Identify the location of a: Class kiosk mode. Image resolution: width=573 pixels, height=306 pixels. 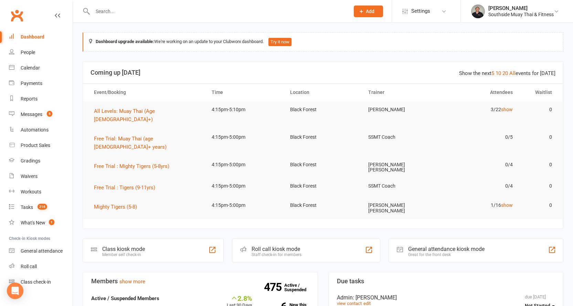
(41, 282).